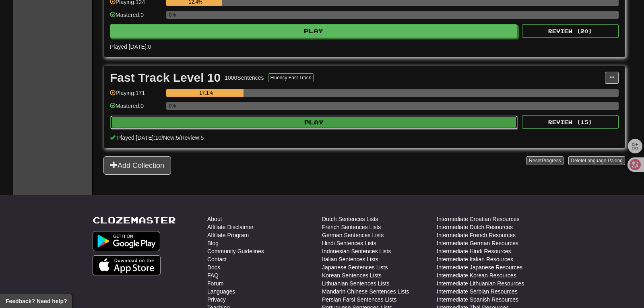 Image resolution: width=644 pixels, height=308 pixels. What do you see at coordinates (570, 31) in the screenshot?
I see `button: Review (20)` at bounding box center [570, 31].